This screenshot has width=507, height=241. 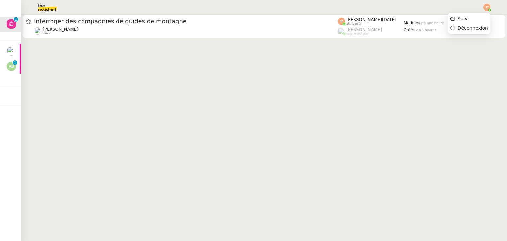 What do you see at coordinates (408, 30) in the screenshot?
I see `span: Créé` at bounding box center [408, 30].